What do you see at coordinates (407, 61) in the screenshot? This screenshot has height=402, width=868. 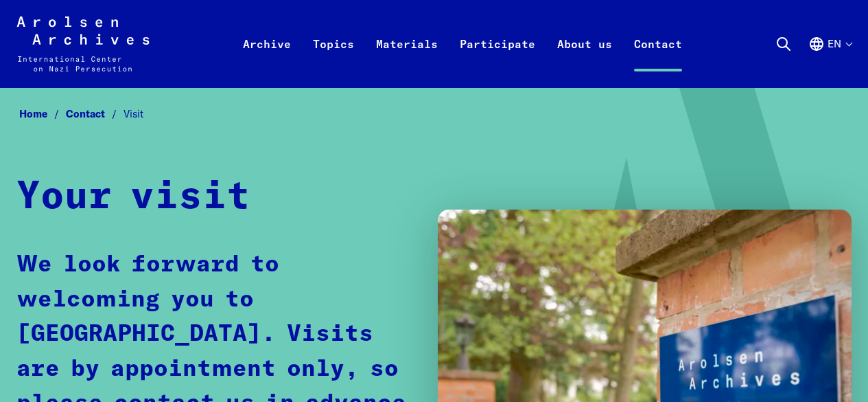 I see `a: Materials` at bounding box center [407, 61].